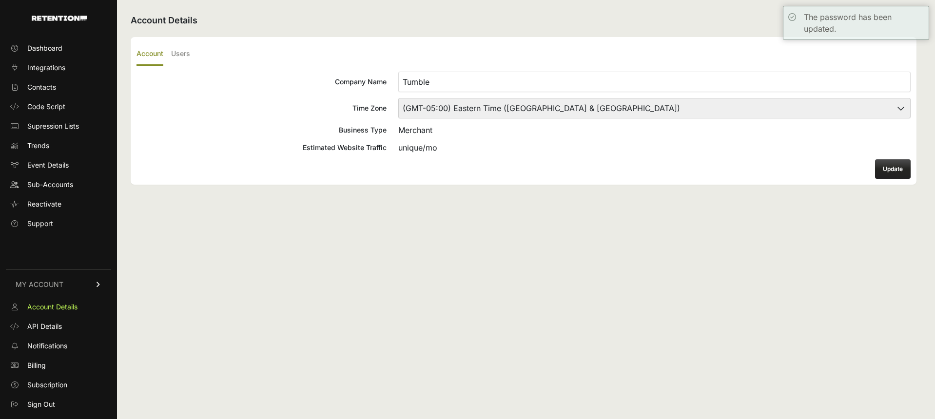 Image resolution: width=935 pixels, height=419 pixels. I want to click on a: Sign Out, so click(58, 405).